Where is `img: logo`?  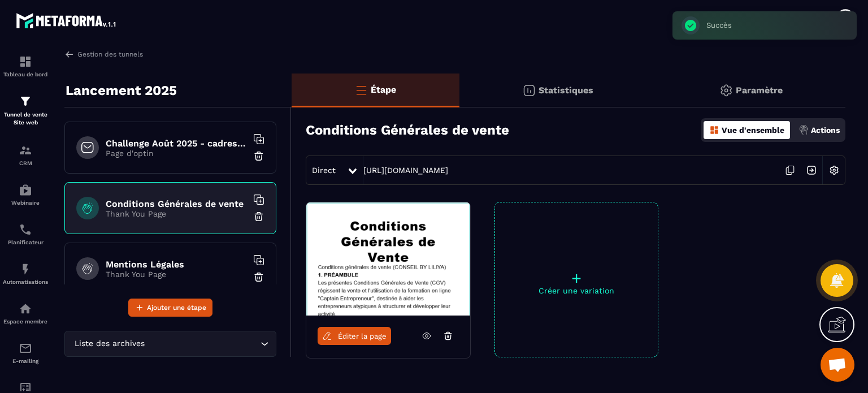
img: logo is located at coordinates (67, 21).